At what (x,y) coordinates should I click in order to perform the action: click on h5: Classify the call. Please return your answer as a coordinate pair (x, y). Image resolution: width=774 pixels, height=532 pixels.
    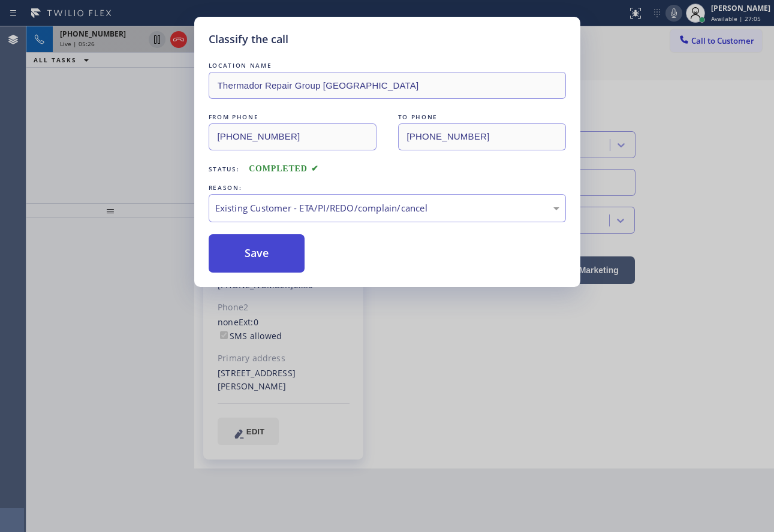
    Looking at the image, I should click on (248, 39).